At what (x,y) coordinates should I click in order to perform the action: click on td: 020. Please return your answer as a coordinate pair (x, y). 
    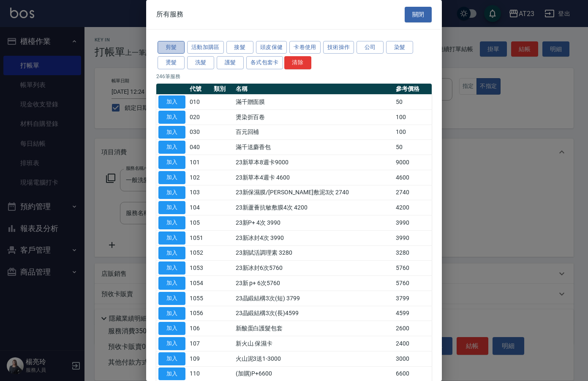
    Looking at the image, I should click on (200, 117).